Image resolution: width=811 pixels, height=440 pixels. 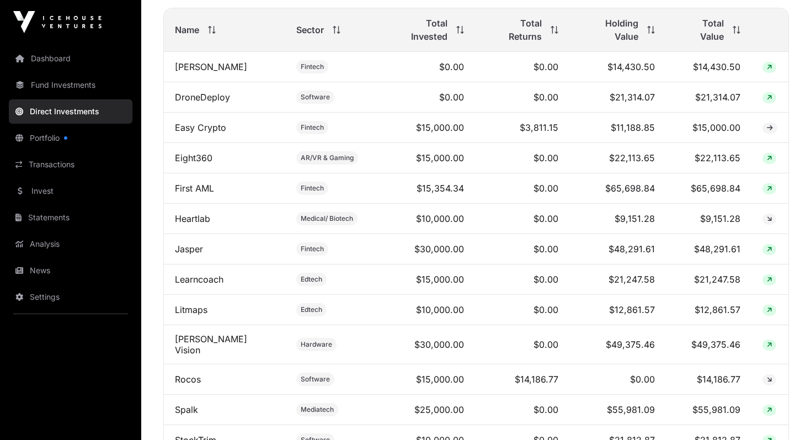 I want to click on a: Spalk, so click(x=186, y=409).